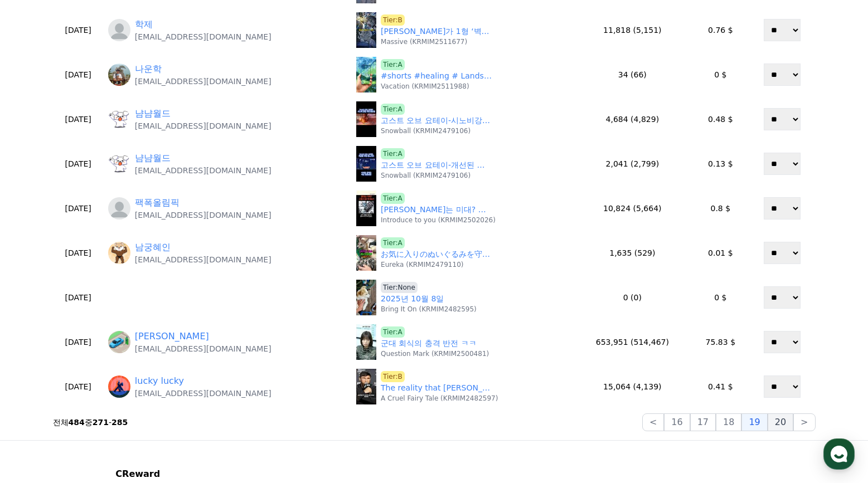 The height and width of the screenshot is (483, 868). I want to click on td: 1,635 (529), so click(632, 252).